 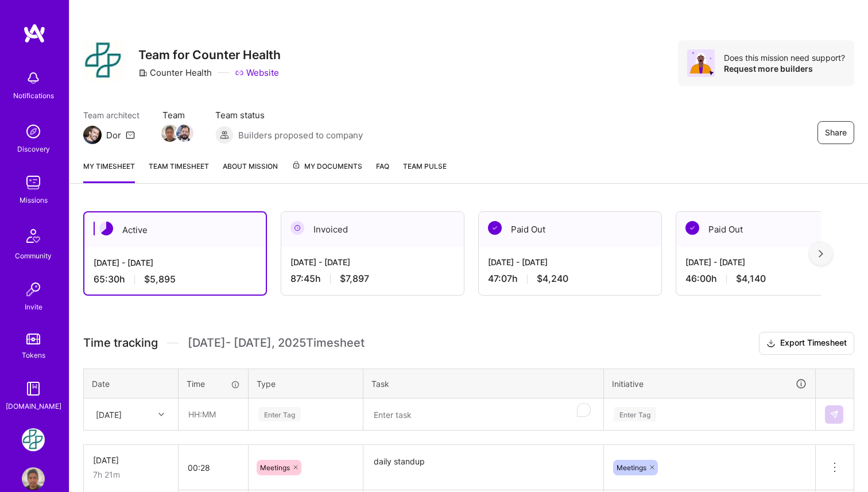 I want to click on img: Invite, so click(x=33, y=290).